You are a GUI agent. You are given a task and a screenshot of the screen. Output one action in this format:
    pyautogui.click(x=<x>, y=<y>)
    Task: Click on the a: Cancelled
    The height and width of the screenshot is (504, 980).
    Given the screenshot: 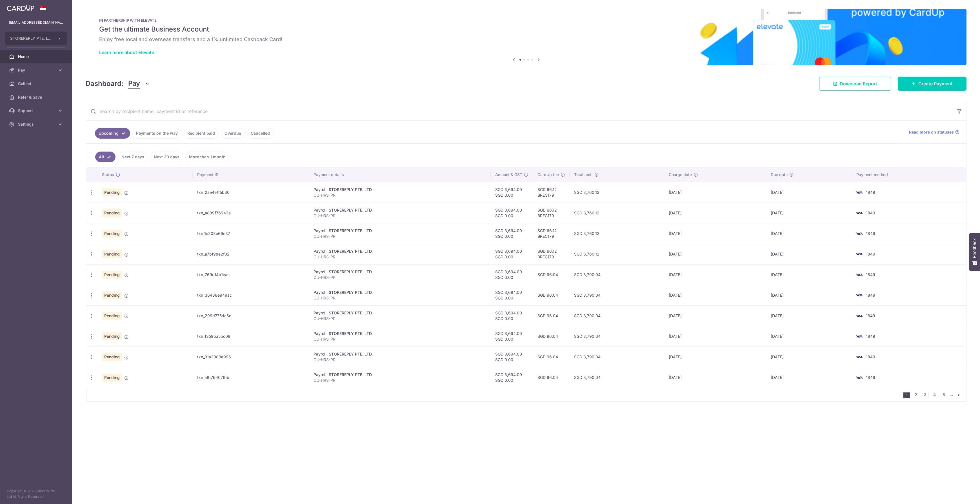 What is the action you would take?
    pyautogui.click(x=260, y=133)
    